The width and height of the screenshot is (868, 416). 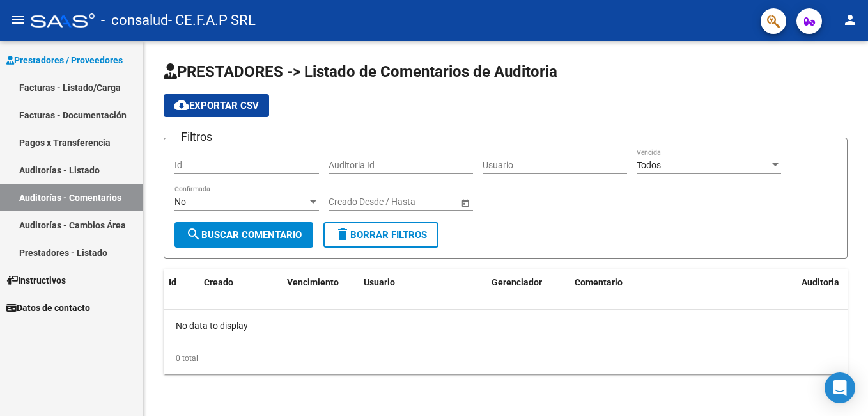 I want to click on button: Open calendar, so click(x=465, y=202).